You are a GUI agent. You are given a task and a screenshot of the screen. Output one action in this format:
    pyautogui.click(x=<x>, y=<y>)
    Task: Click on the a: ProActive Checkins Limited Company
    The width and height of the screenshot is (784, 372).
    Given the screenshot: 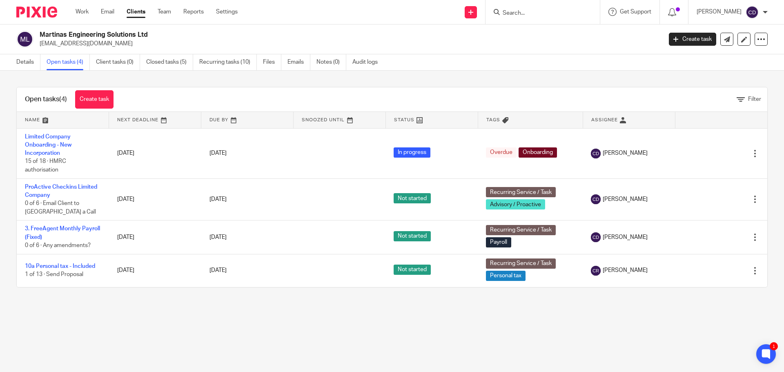 What is the action you would take?
    pyautogui.click(x=61, y=191)
    